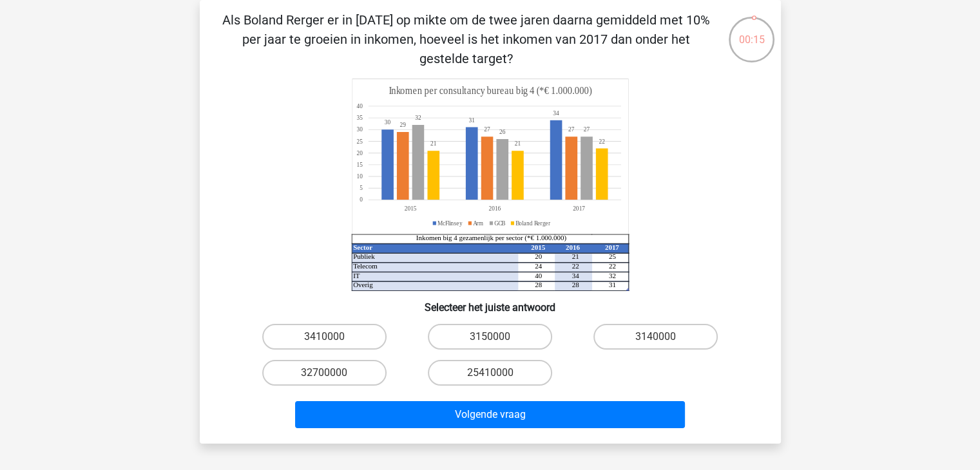  What do you see at coordinates (360, 200) in the screenshot?
I see `tspan: 0` at bounding box center [360, 200].